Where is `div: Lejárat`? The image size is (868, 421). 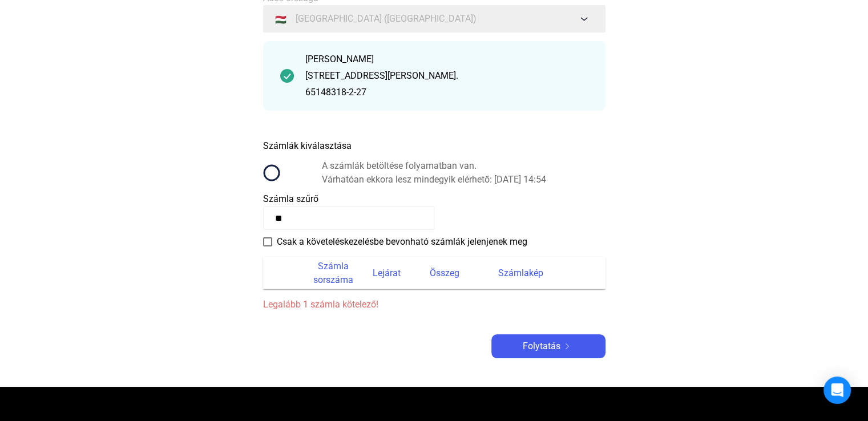 div: Lejárat is located at coordinates (401, 273).